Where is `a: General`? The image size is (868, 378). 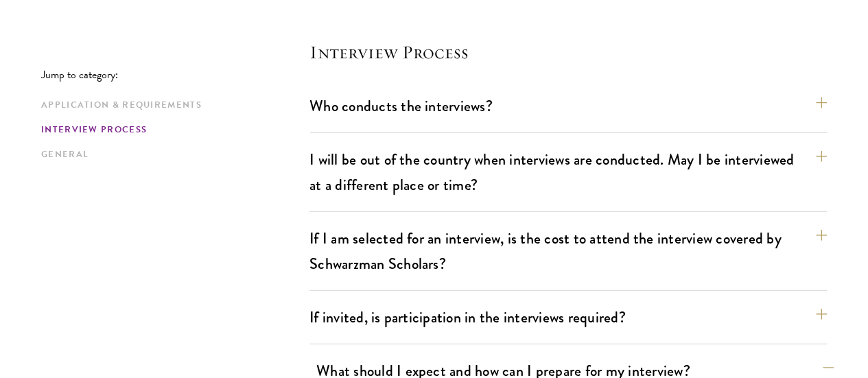
a: General is located at coordinates (171, 155).